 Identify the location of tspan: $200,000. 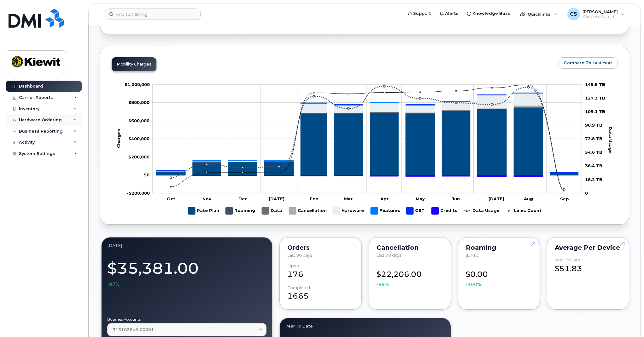
(139, 157).